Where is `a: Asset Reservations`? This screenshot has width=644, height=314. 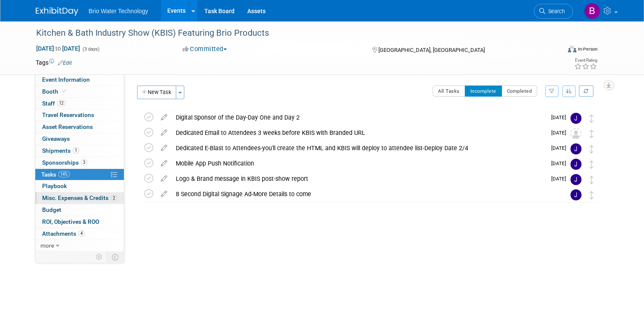 a: Asset Reservations is located at coordinates (80, 127).